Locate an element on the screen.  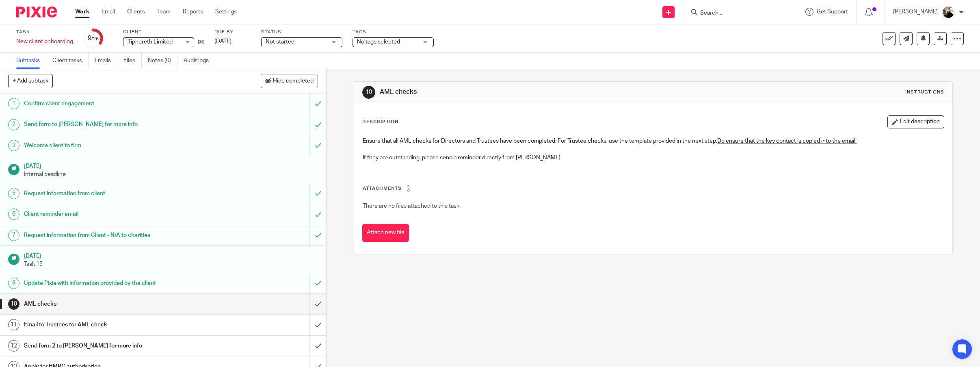
a: Reports is located at coordinates (193, 12).